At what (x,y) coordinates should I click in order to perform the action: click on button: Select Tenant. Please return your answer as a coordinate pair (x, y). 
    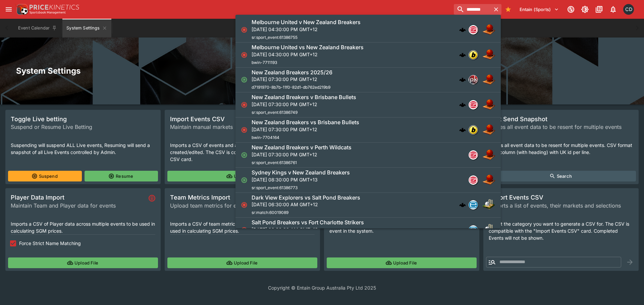
    Looking at the image, I should click on (540, 9).